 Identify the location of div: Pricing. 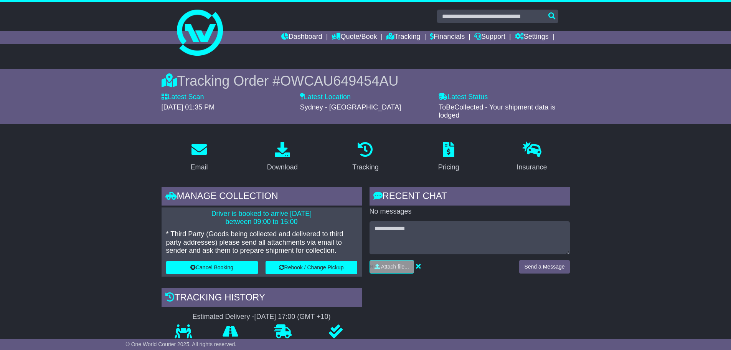
(449, 167).